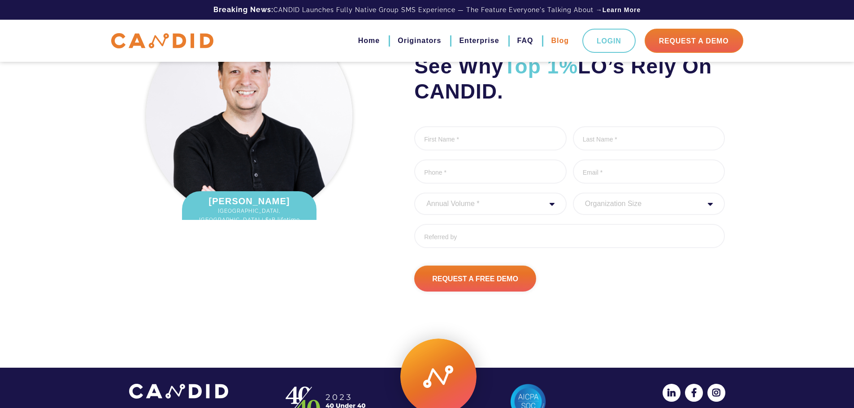  What do you see at coordinates (491, 172) in the screenshot?
I see `input: Phone *` at bounding box center [491, 172].